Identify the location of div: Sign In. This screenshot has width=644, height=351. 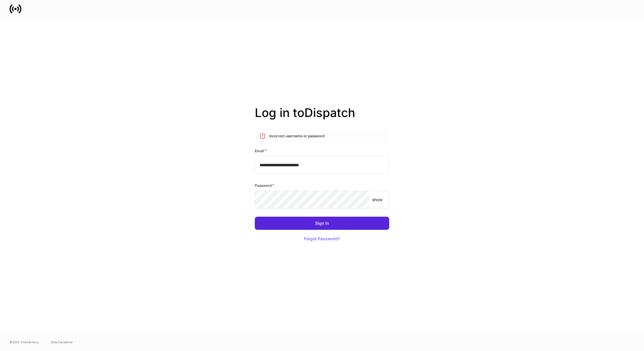
(322, 223).